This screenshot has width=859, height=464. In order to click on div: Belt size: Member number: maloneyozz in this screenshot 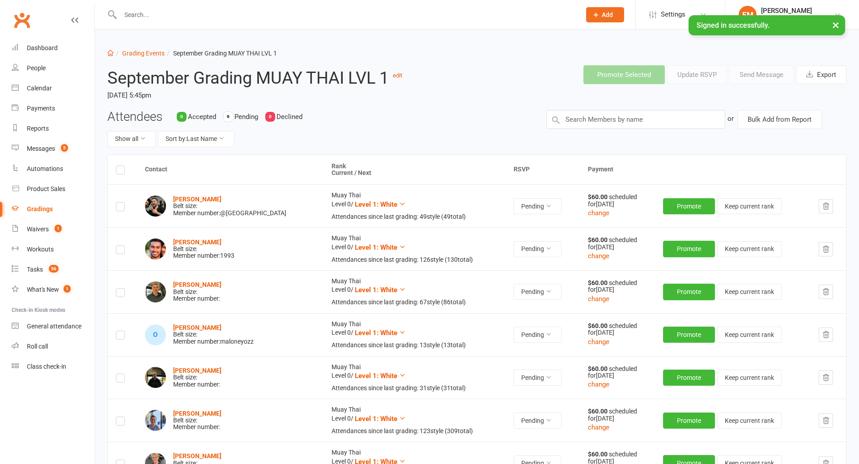, I will do `click(214, 335)`.